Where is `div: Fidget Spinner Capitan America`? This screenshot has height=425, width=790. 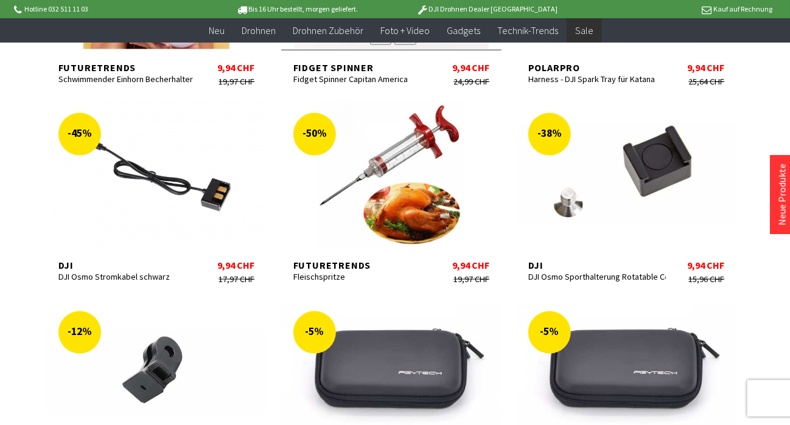 div: Fidget Spinner Capitan America is located at coordinates (362, 79).